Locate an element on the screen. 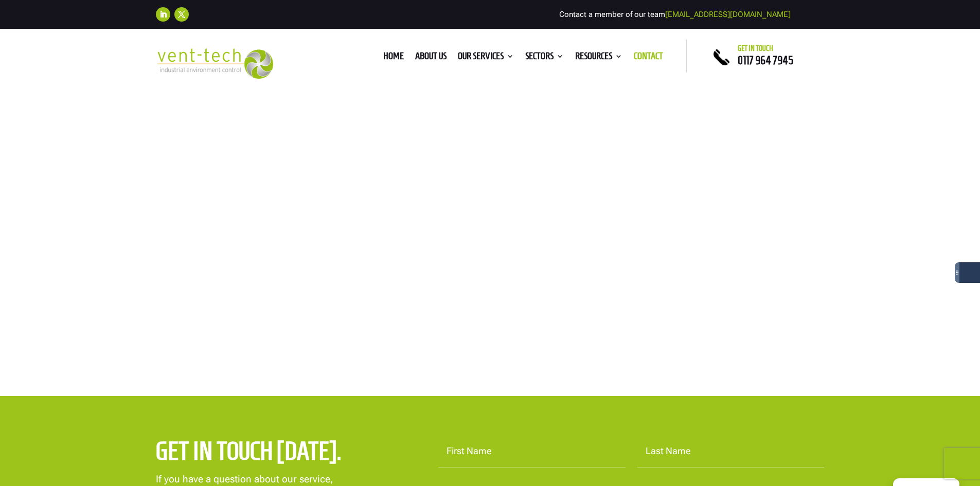  a: 0117 964 7945 is located at coordinates (765, 61).